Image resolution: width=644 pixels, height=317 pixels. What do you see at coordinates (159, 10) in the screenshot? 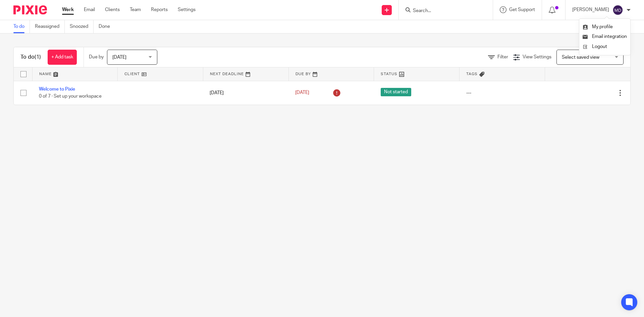
I see `a: Reports` at bounding box center [159, 10].